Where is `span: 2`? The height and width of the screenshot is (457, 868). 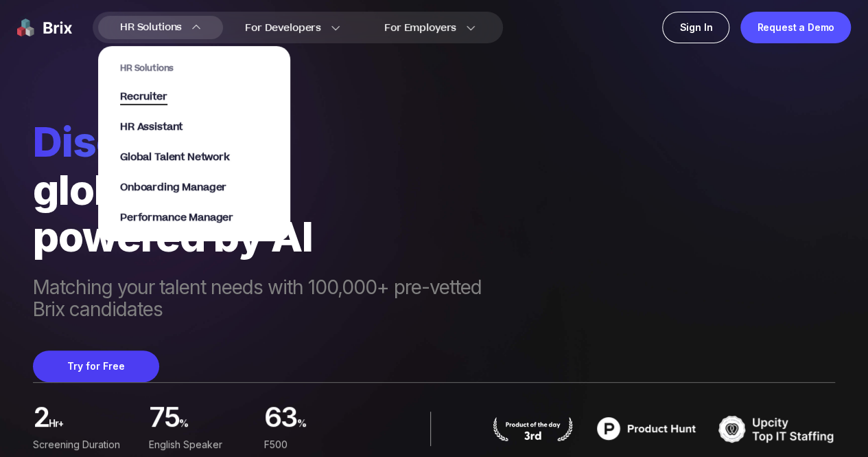
span: 2 is located at coordinates (40, 419).